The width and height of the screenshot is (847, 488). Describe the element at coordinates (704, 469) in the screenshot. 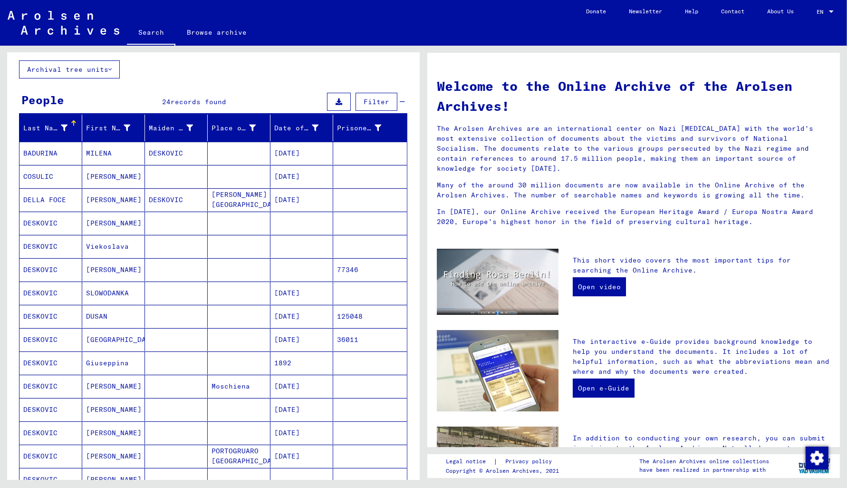

I see `p: have been realized in partnership with` at that location.